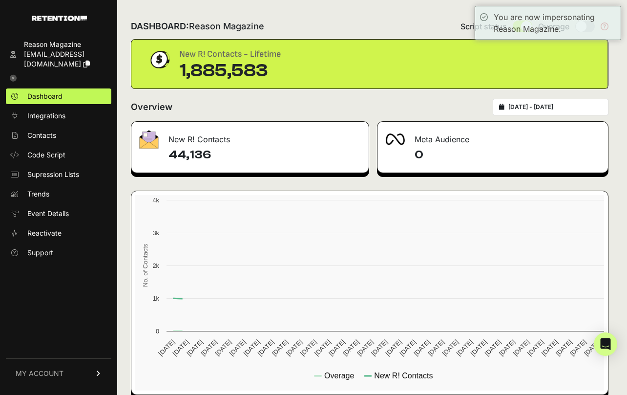 This screenshot has width=627, height=395. What do you see at coordinates (493, 136) in the screenshot?
I see `div: Meta Audience` at bounding box center [493, 136].